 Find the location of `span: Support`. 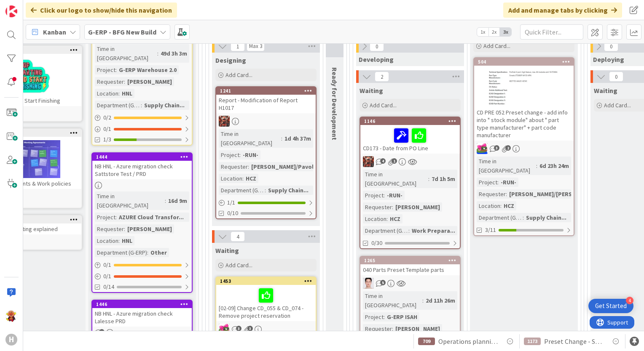

span: Support is located at coordinates (28, 6).